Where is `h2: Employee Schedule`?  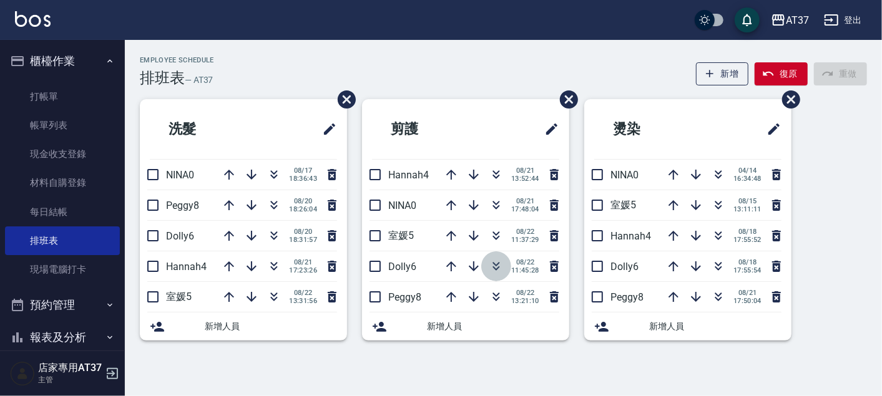 h2: Employee Schedule is located at coordinates (177, 60).